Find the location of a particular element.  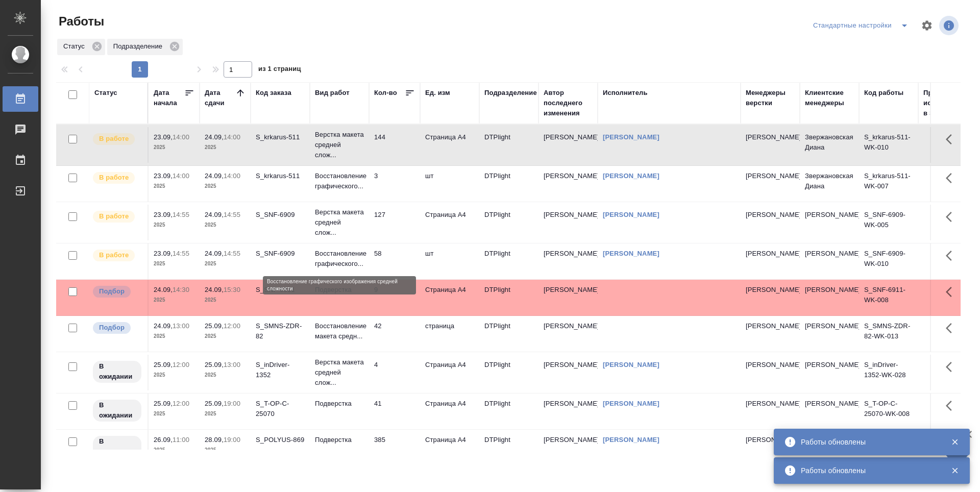

div: Вид работ is located at coordinates (332, 93).